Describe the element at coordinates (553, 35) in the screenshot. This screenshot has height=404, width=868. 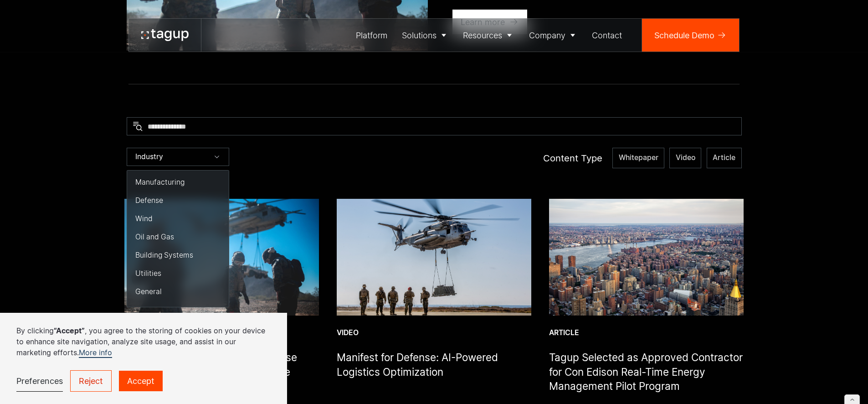
I see `a: Company` at that location.